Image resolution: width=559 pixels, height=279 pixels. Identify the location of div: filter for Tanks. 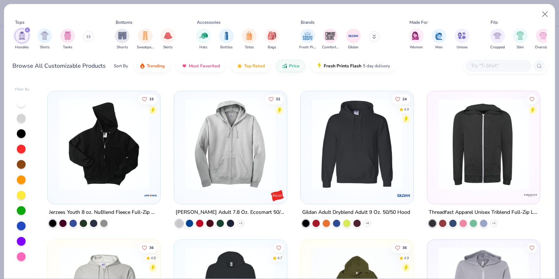
(68, 39).